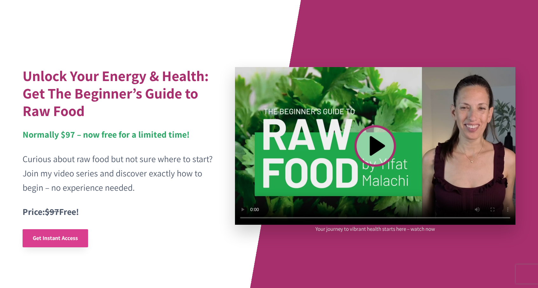 This screenshot has height=288, width=538. Describe the element at coordinates (52, 211) in the screenshot. I see `s: $97` at that location.